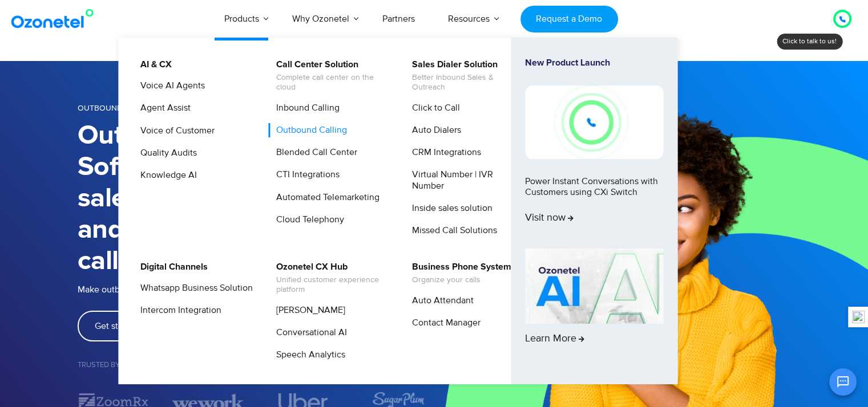 This screenshot has height=407, width=868. Describe the element at coordinates (468, 83) in the screenshot. I see `span: Better Inbound Sales & Outreach` at that location.